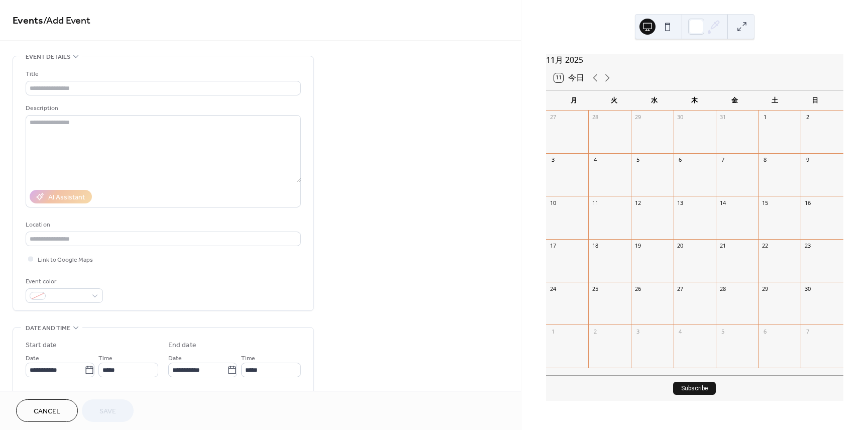  What do you see at coordinates (27, 21) in the screenshot?
I see `a: Events` at bounding box center [27, 21].